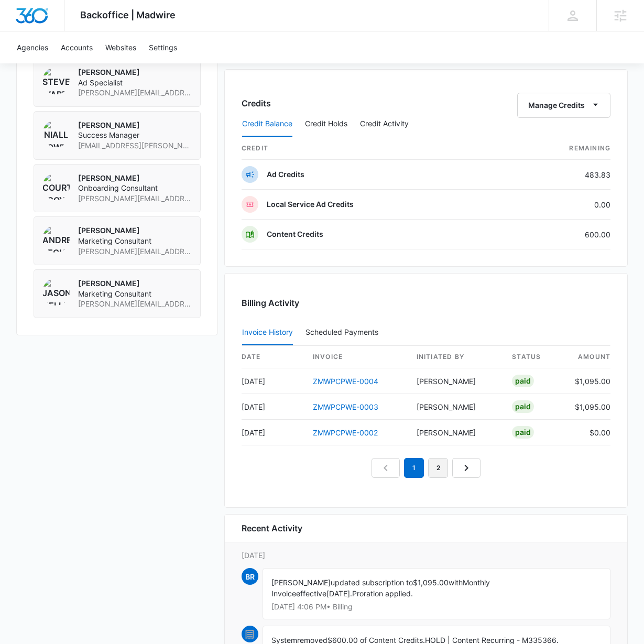 The image size is (644, 644). Describe the element at coordinates (326, 124) in the screenshot. I see `button: Credit Holds` at that location.